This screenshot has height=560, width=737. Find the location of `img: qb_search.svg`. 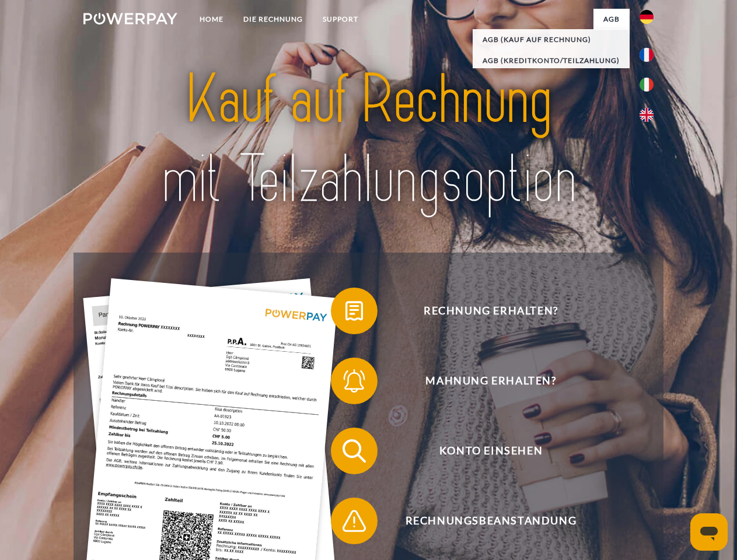

img: qb_search.svg is located at coordinates (354, 451).